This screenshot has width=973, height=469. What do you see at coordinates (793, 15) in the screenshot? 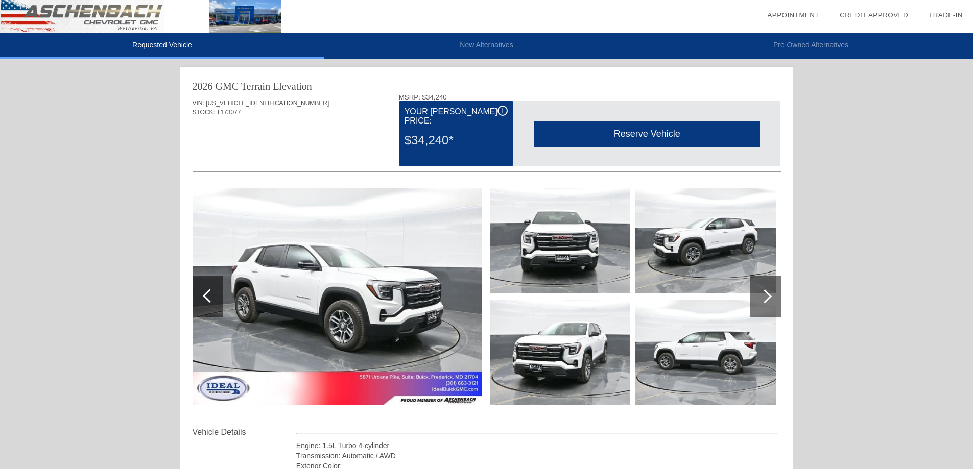
I see `a: Appointment` at bounding box center [793, 15].